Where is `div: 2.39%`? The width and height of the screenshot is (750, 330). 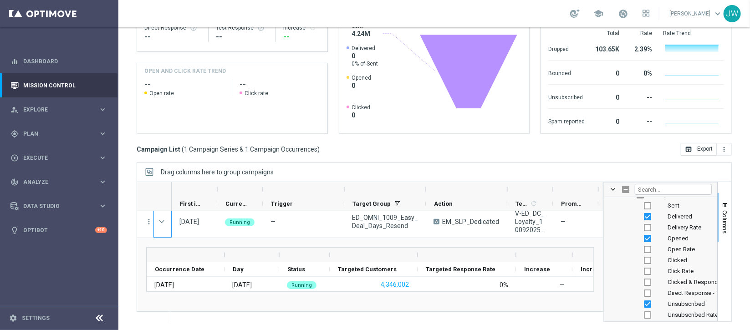
div: 2.39% is located at coordinates (641, 48).